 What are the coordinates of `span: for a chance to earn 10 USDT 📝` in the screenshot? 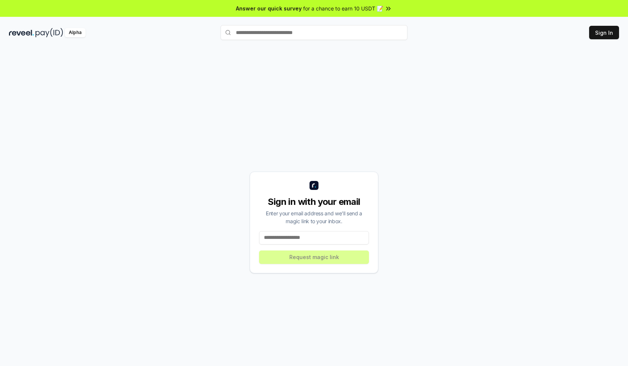 It's located at (343, 8).